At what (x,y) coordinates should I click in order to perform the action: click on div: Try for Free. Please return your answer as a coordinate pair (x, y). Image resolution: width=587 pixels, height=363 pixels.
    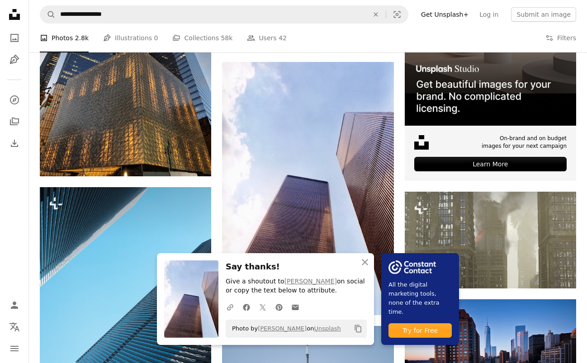
    Looking at the image, I should click on (420, 331).